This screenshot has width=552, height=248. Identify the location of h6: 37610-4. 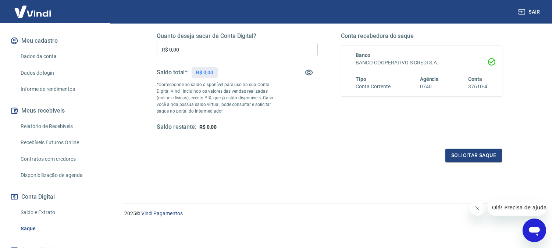
(478, 86).